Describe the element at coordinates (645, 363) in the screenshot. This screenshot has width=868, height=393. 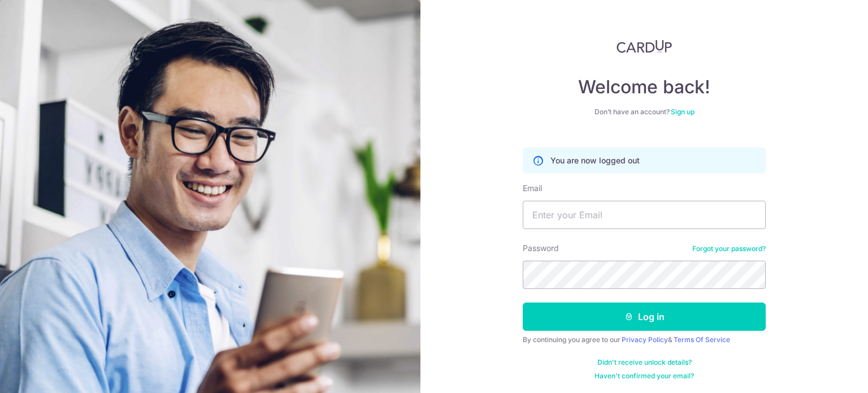
I see `a: Didn't receive unlock details?` at that location.